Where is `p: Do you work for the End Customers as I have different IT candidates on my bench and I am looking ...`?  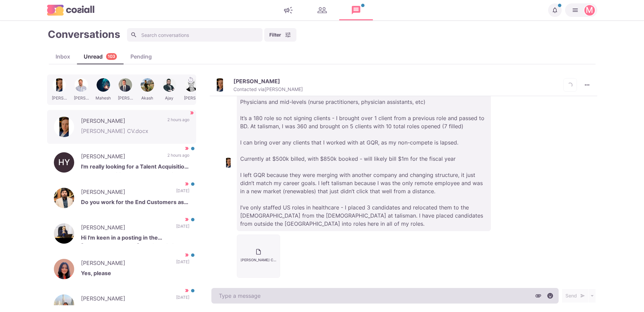
p: Do you work for the End Customers as I have different IT candidates on my bench and I am looking ... is located at coordinates (135, 203).